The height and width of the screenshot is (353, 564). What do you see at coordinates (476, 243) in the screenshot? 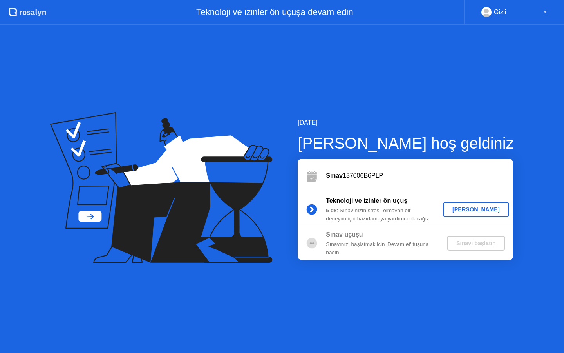
I see `div: Sınavı başlatın` at bounding box center [476, 243].